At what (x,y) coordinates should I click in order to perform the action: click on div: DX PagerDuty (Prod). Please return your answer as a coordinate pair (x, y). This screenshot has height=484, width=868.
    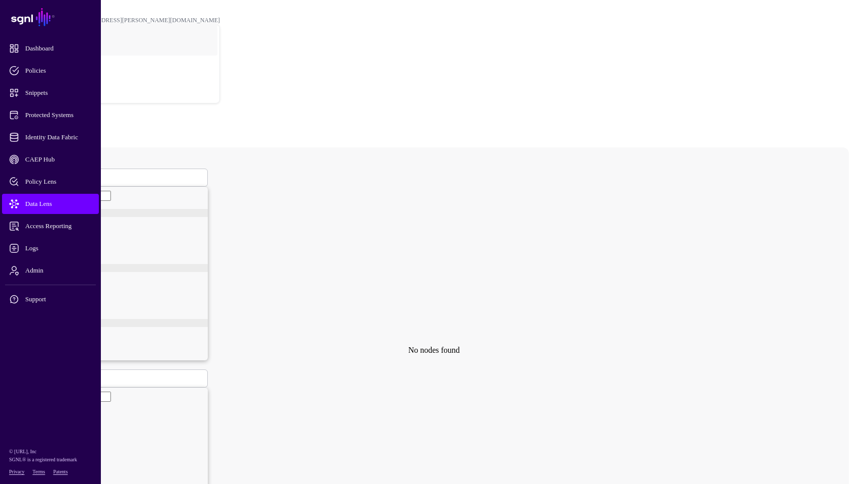
    Looking at the image, I should click on (120, 323).